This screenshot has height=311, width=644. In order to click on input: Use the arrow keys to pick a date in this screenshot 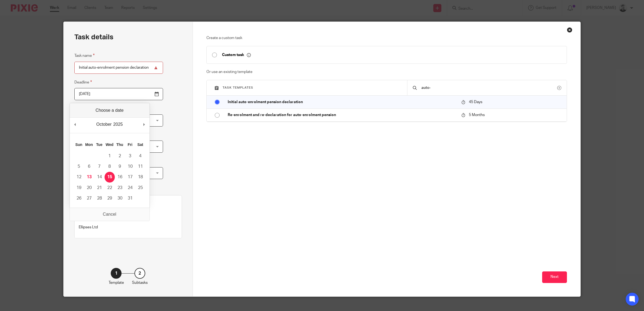, I will do `click(119, 94)`.